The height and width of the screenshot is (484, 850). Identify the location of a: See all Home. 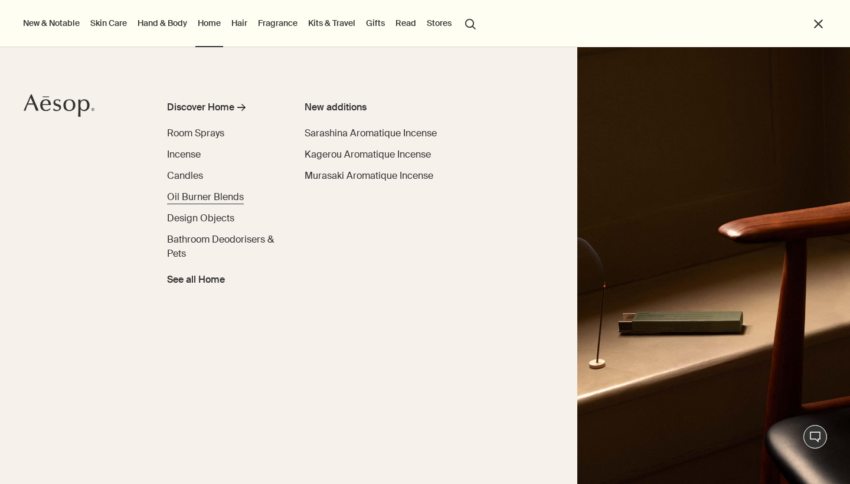
(196, 277).